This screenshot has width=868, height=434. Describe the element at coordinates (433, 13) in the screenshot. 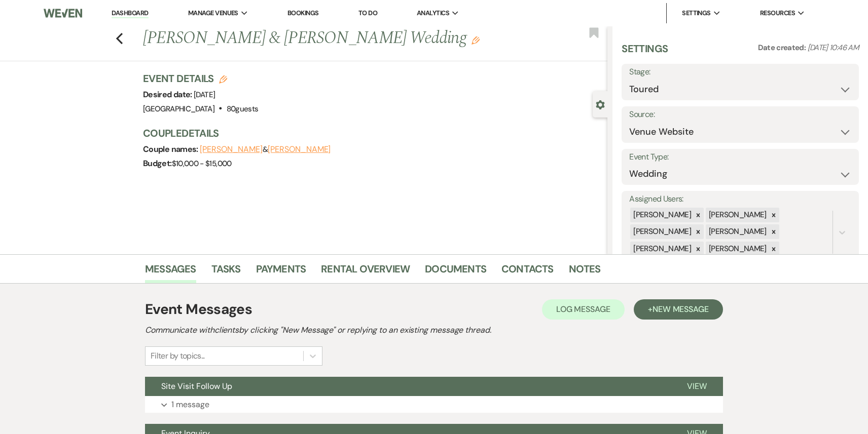

I see `span: Analytics` at that location.